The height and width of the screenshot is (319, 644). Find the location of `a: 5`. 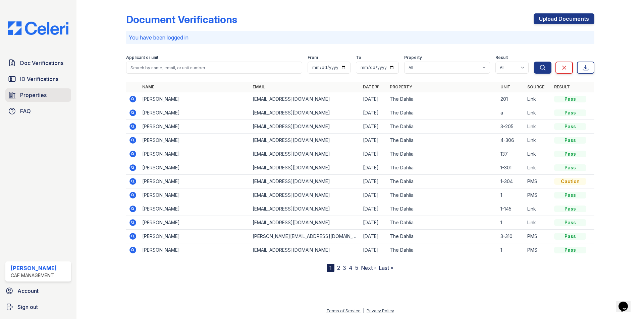

a: 5 is located at coordinates (357, 268).